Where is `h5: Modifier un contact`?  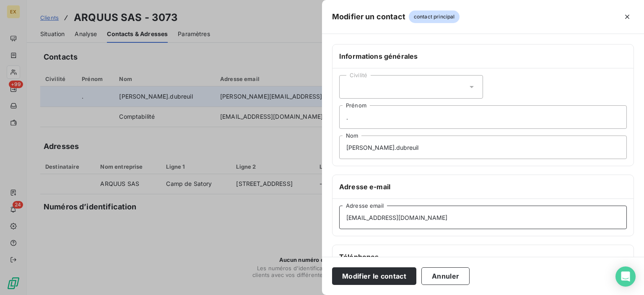 h5: Modifier un contact is located at coordinates (369, 17).